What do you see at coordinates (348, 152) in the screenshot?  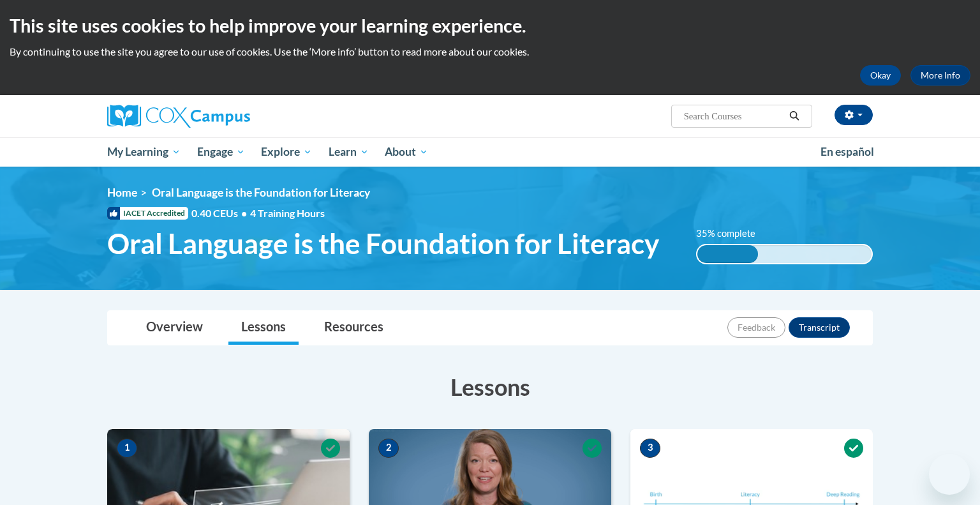 I see `span: Learn` at bounding box center [348, 152].